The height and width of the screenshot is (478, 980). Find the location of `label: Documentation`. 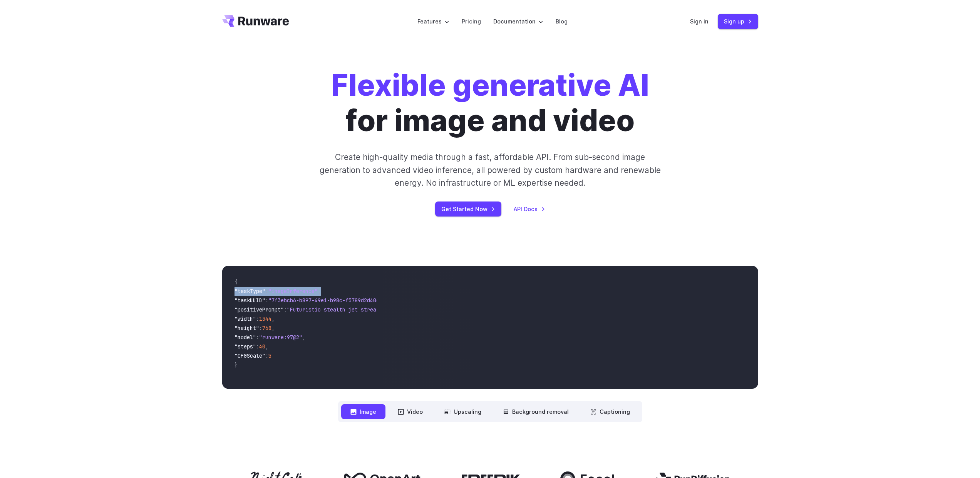

label: Documentation is located at coordinates (518, 22).